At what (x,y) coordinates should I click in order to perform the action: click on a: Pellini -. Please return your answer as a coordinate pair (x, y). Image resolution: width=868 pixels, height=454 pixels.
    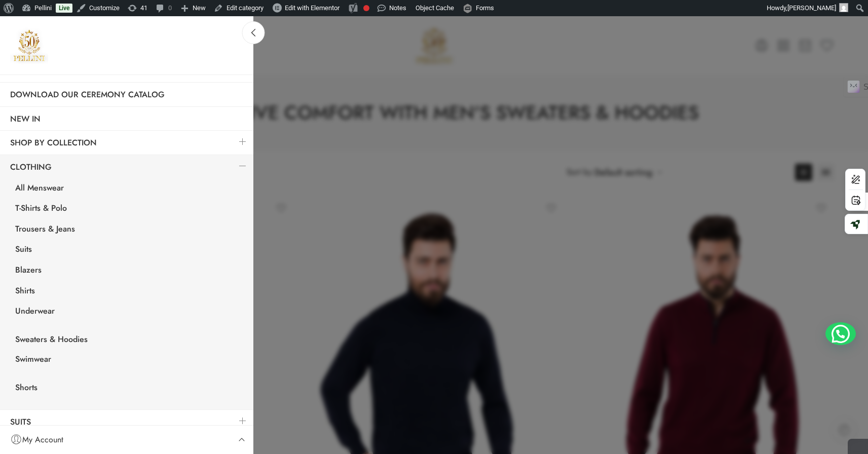
    Looking at the image, I should click on (29, 45).